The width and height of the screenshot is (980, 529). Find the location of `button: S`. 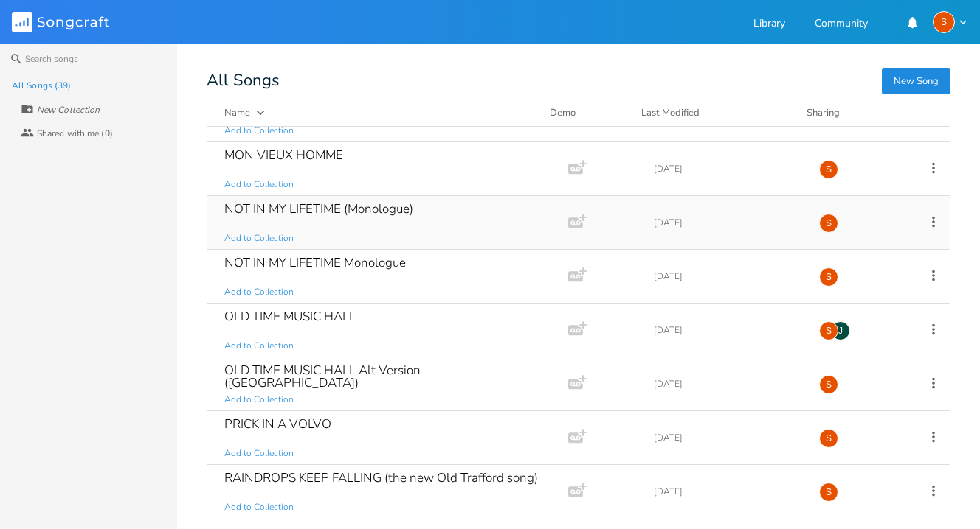

button: S is located at coordinates (951, 22).